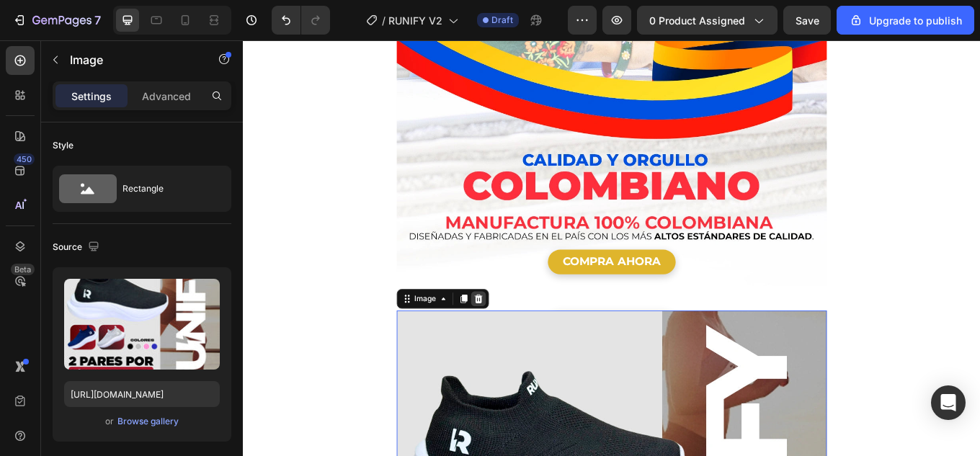  What do you see at coordinates (131, 60) in the screenshot?
I see `p: Image` at bounding box center [131, 60].